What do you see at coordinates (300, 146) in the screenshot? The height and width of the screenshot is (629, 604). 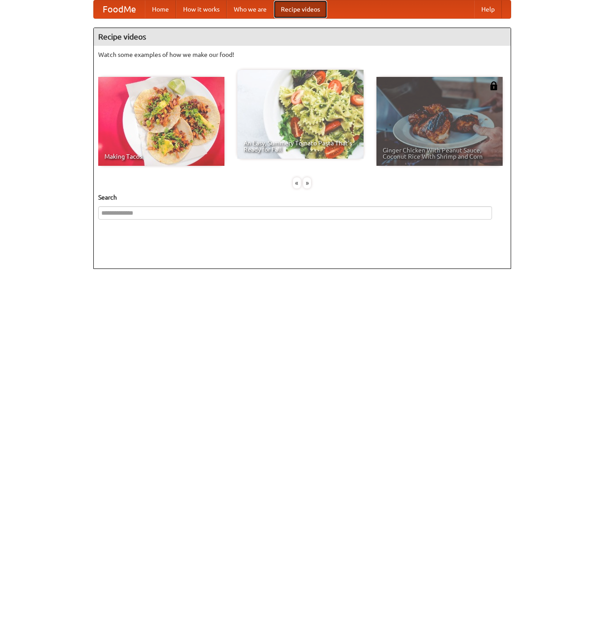 I see `span: An Easy, Summery Tomato Pasta That's Ready for Fall` at bounding box center [300, 146].